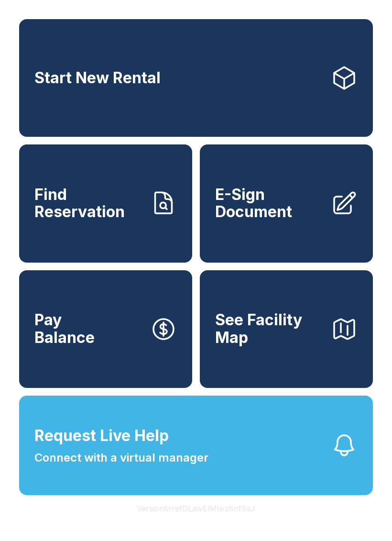 The image size is (392, 541). What do you see at coordinates (196, 78) in the screenshot?
I see `a: Start New Rental` at bounding box center [196, 78].